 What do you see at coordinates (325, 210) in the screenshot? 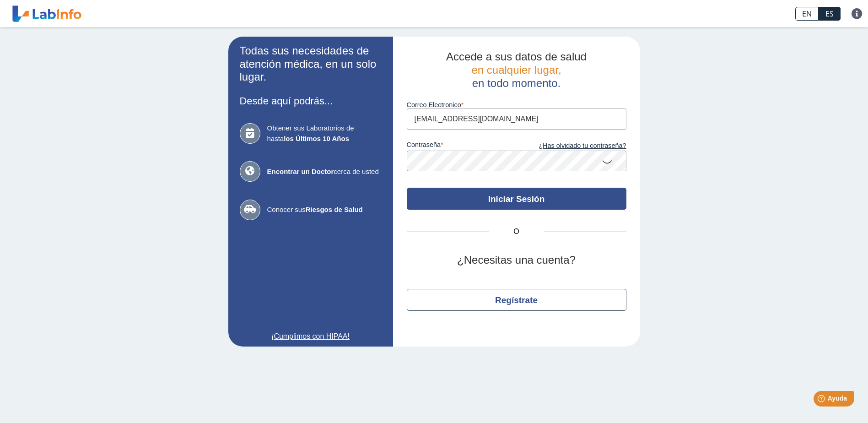
I see `span: Conocer sus` at bounding box center [325, 210].